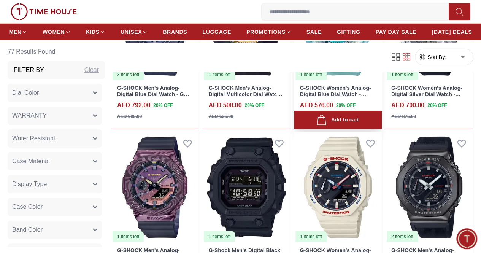  What do you see at coordinates (408, 105) in the screenshot?
I see `h4: AED 700.00` at bounding box center [408, 105].